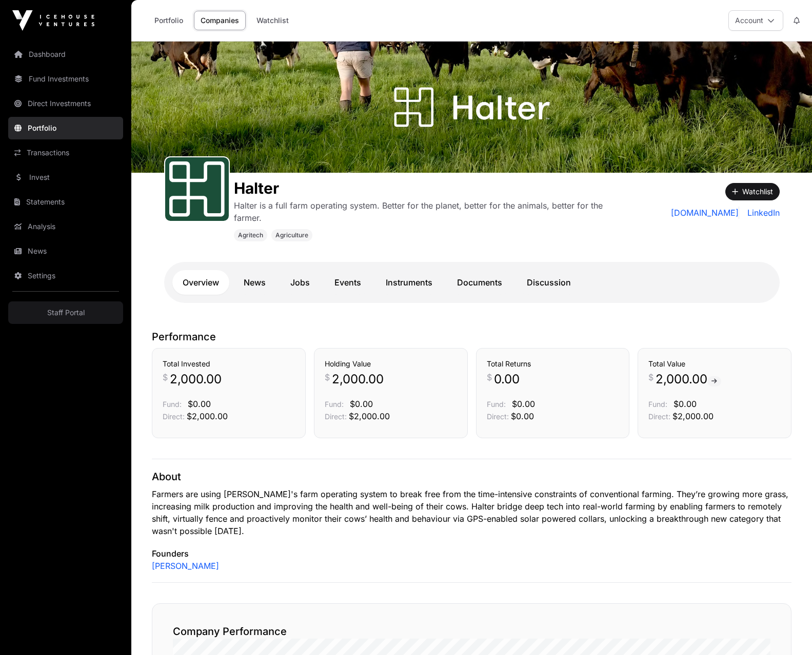  Describe the element at coordinates (65, 202) in the screenshot. I see `a: Statements` at that location.